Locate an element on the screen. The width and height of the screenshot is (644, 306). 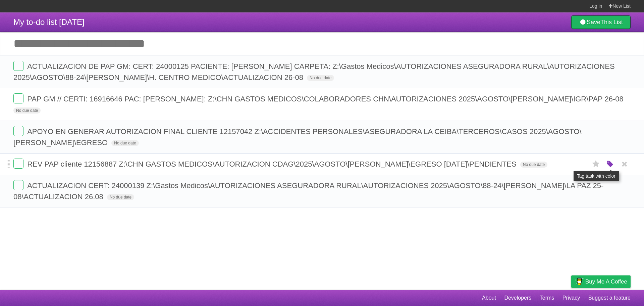
a: Developers is located at coordinates (517, 297).